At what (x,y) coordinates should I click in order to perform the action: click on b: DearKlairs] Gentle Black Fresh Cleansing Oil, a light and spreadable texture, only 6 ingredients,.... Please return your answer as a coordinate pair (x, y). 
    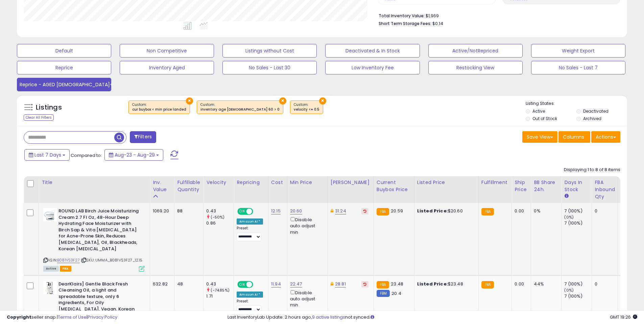
    Looking at the image, I should click on (99, 300).